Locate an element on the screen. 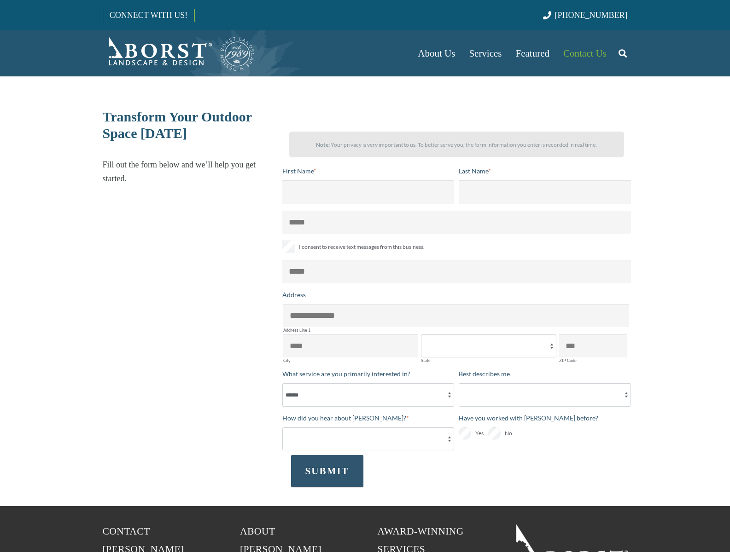 This screenshot has height=552, width=730. span: I consent to receive text messages from this business. is located at coordinates (361, 247).